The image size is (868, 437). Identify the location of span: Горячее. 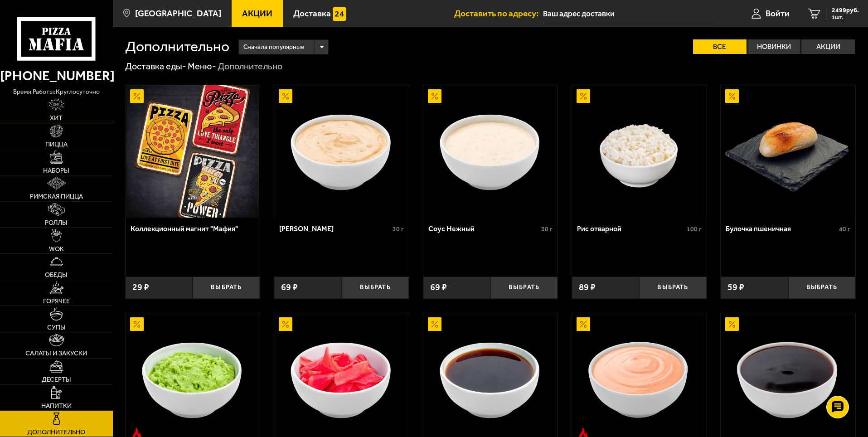
(56, 301).